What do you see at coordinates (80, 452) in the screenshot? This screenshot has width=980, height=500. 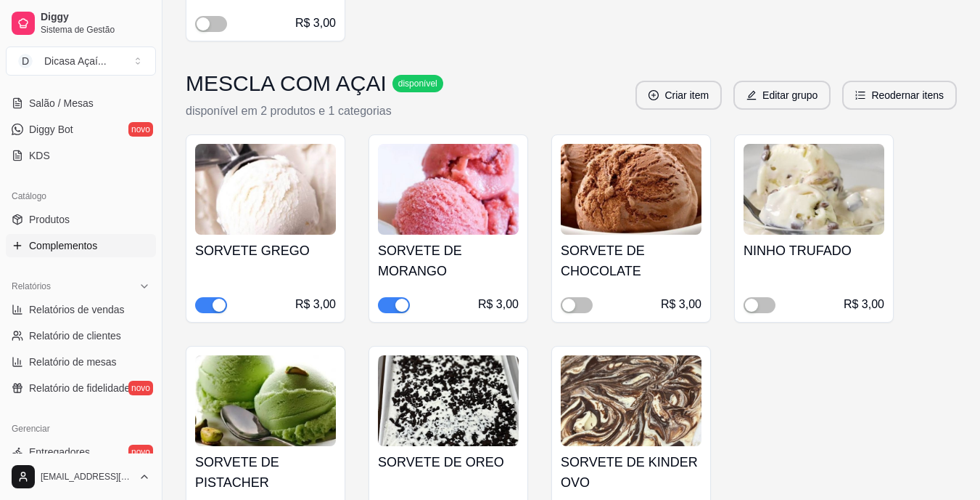 I see `a: Entregadoresnovo` at bounding box center [80, 452].